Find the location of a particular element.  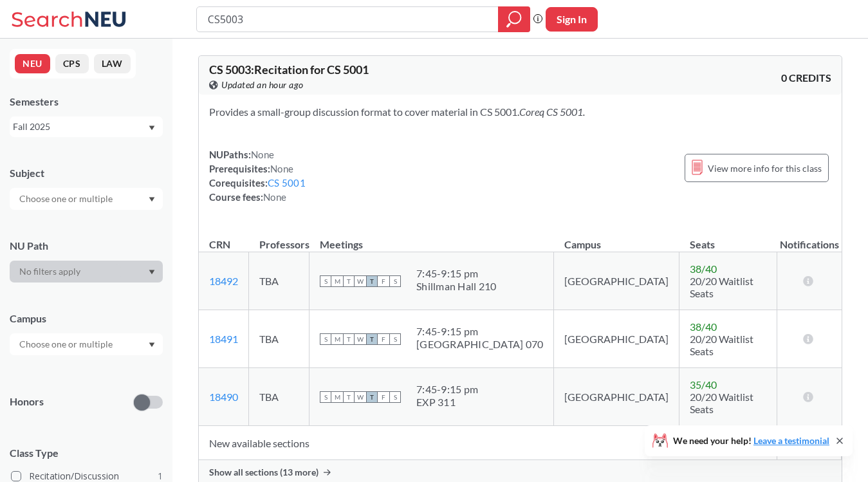

button: NEU is located at coordinates (32, 64).